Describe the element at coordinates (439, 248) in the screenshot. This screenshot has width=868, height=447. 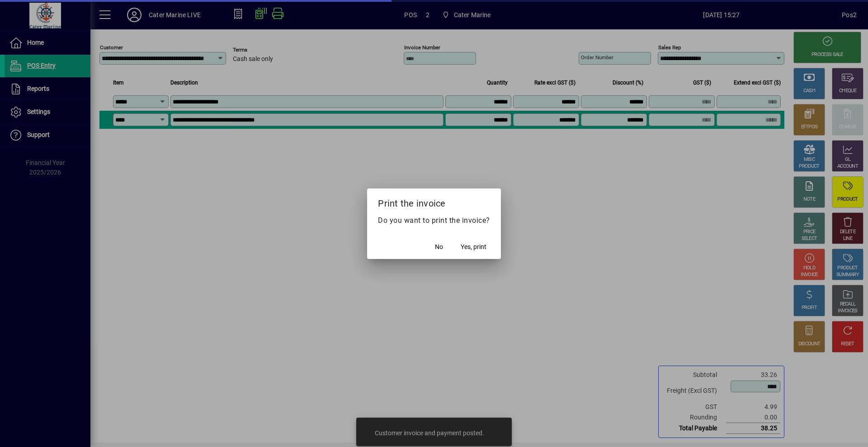
I see `button: No` at that location.